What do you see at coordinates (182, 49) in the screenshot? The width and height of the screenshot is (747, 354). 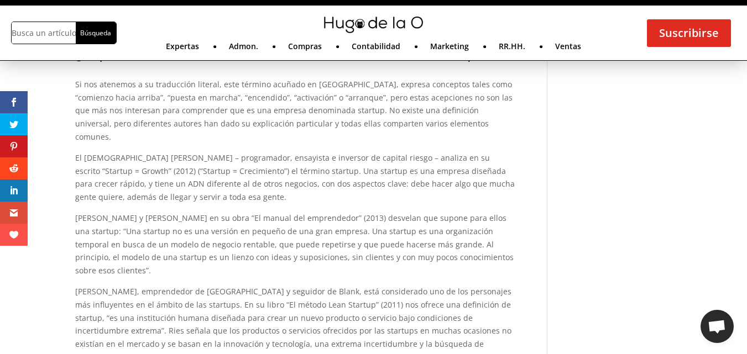 I see `a: Expertas` at bounding box center [182, 49].